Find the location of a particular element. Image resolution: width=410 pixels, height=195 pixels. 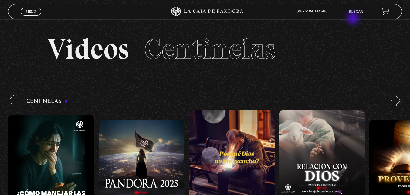

button: Next is located at coordinates (397, 100).